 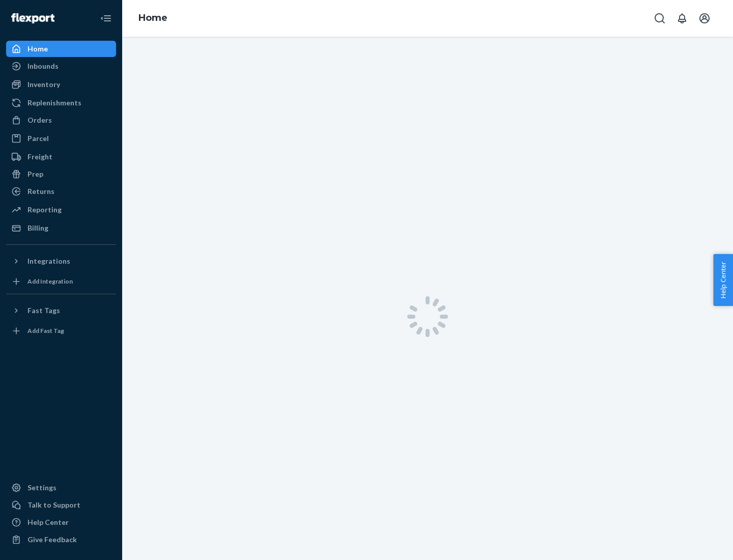 I want to click on a: Inventory, so click(x=61, y=85).